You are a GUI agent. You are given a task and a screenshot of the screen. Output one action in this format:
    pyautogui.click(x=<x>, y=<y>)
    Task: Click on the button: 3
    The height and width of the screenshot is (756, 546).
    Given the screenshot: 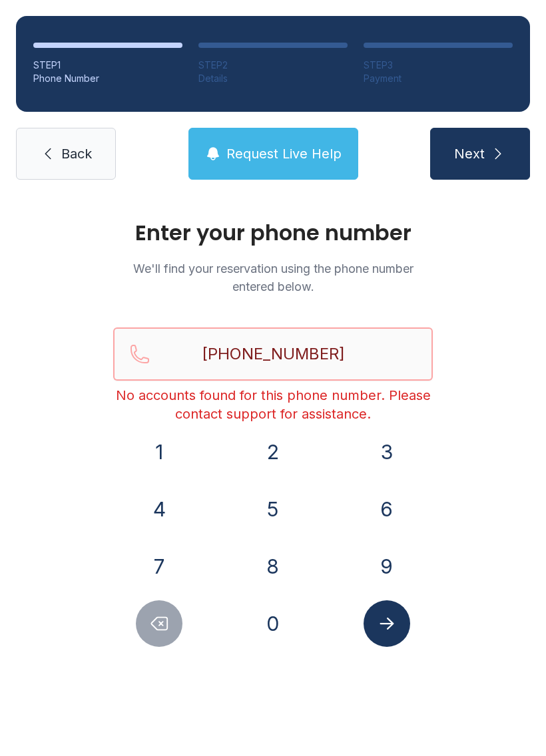 What is the action you would take?
    pyautogui.click(x=387, y=452)
    